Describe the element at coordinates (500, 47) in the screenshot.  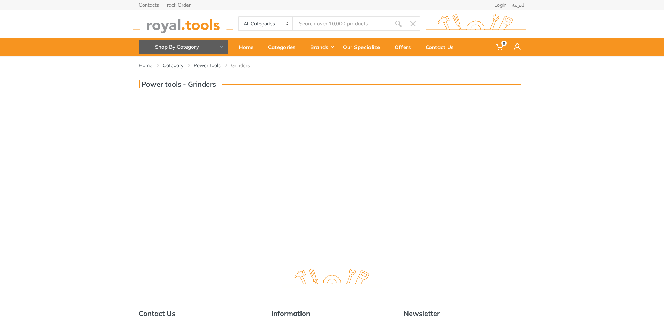
I see `a: 0` at that location.